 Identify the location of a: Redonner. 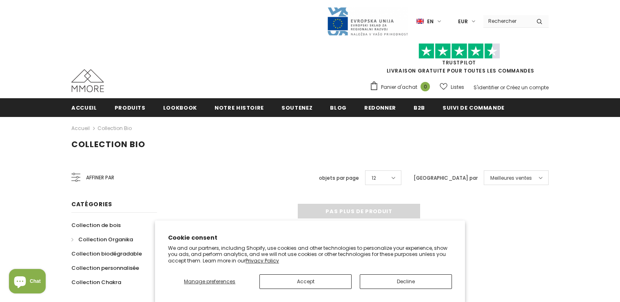
(380, 107).